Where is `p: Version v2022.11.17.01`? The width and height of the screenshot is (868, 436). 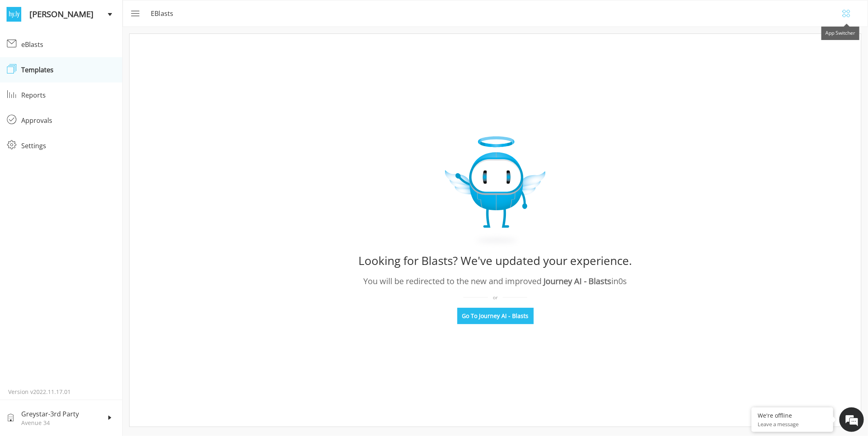
p: Version v2022.11.17.01 is located at coordinates (61, 392).